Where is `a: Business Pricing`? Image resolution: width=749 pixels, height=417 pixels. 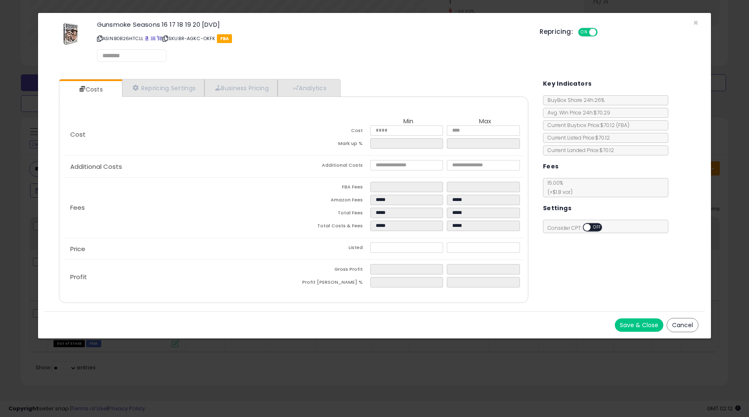 a: Business Pricing is located at coordinates (241, 88).